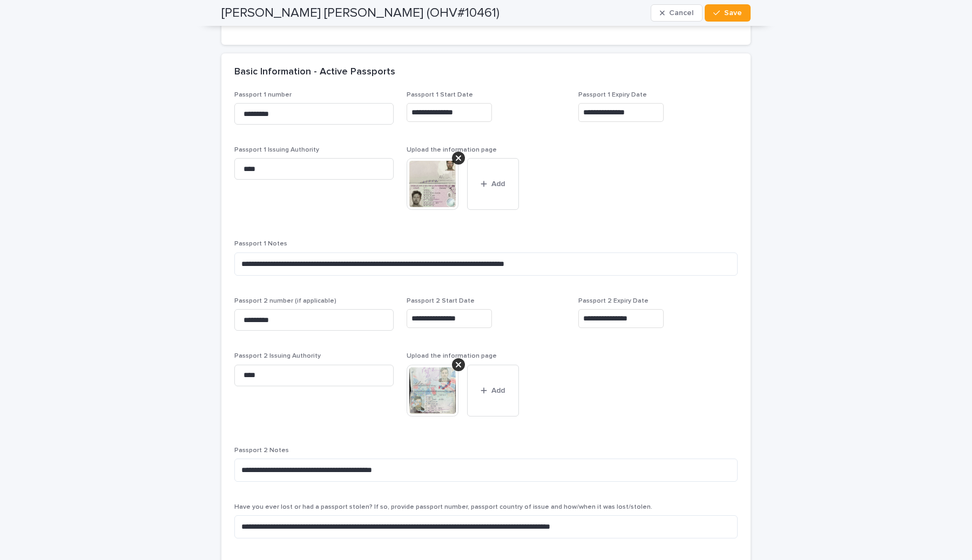 This screenshot has width=972, height=560. Describe the element at coordinates (676, 13) in the screenshot. I see `button: Cancel` at that location.